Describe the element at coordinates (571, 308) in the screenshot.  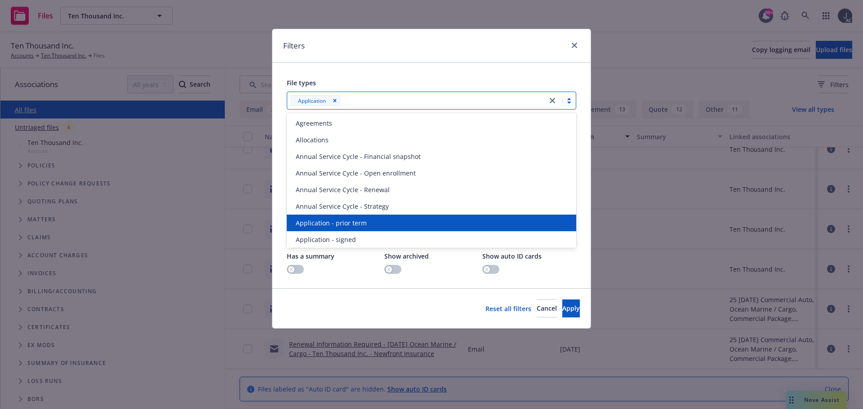
I see `span: Apply` at that location.